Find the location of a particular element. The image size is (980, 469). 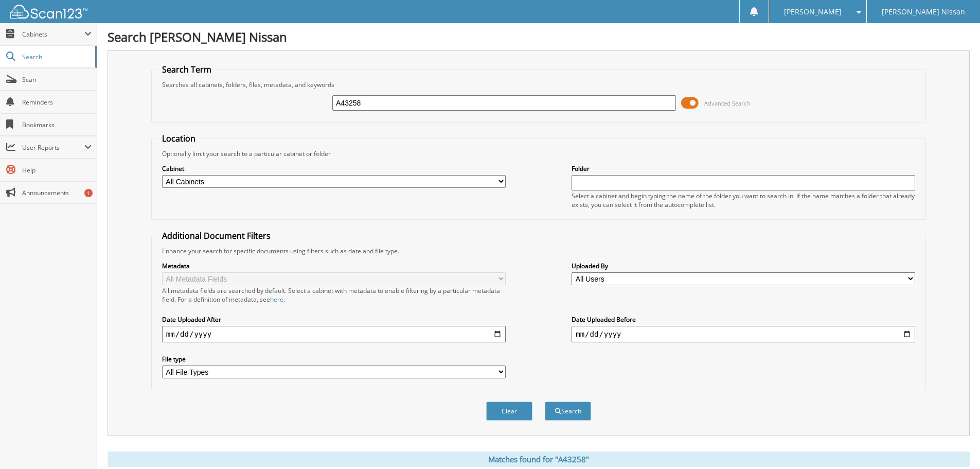

legend: Additional Document Filters is located at coordinates (216, 236).